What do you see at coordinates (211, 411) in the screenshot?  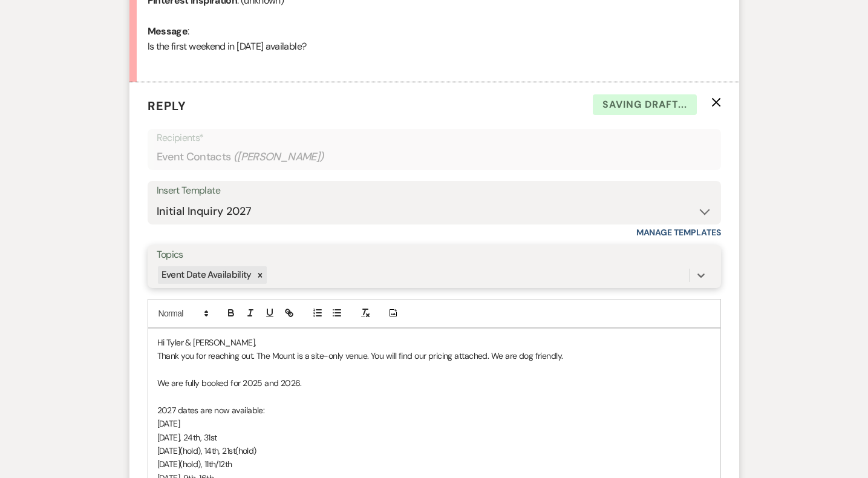 I see `span: 2027 dates are now available:` at bounding box center [211, 411].